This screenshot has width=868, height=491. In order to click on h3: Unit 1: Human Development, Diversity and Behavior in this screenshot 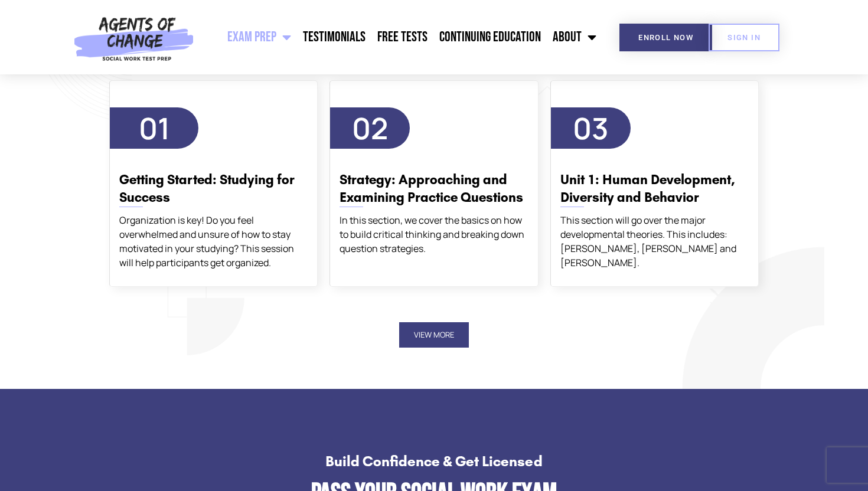, I will do `click(654, 189)`.